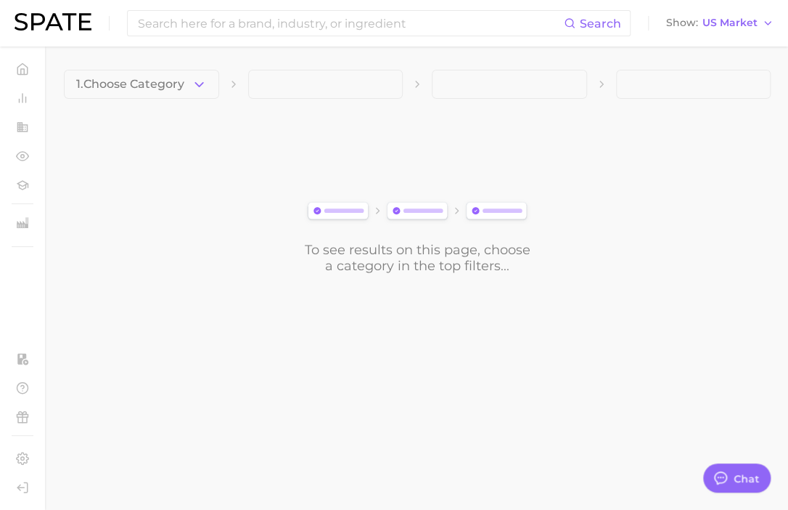 The width and height of the screenshot is (788, 510). I want to click on button: ShowUS Market, so click(720, 23).